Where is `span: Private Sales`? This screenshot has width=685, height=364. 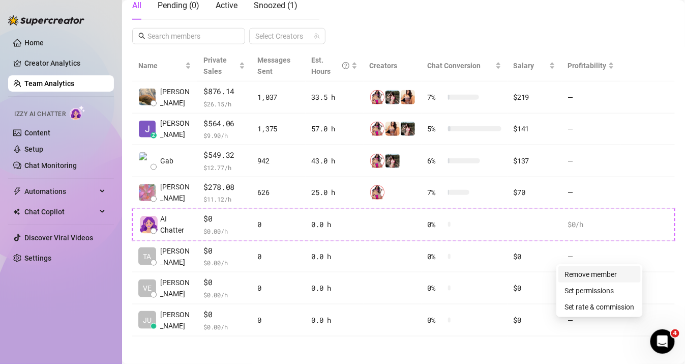
span: Private Sales is located at coordinates (215, 66).